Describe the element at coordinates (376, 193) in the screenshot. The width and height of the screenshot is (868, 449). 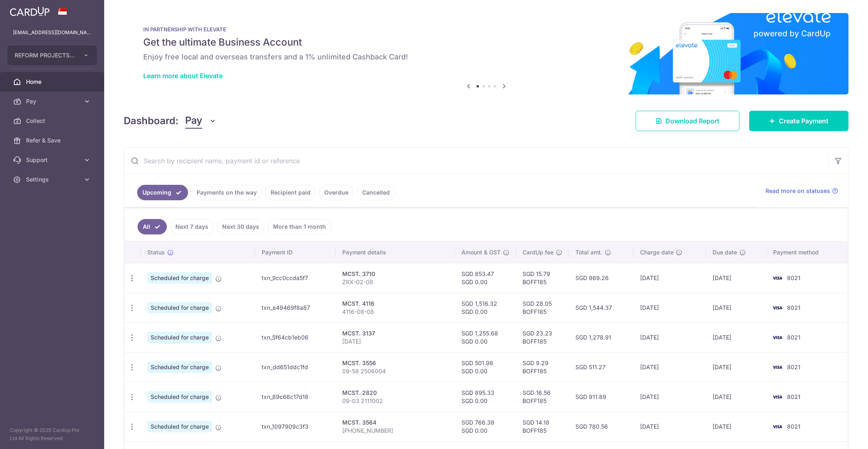
I see `a: Cancelled` at that location.